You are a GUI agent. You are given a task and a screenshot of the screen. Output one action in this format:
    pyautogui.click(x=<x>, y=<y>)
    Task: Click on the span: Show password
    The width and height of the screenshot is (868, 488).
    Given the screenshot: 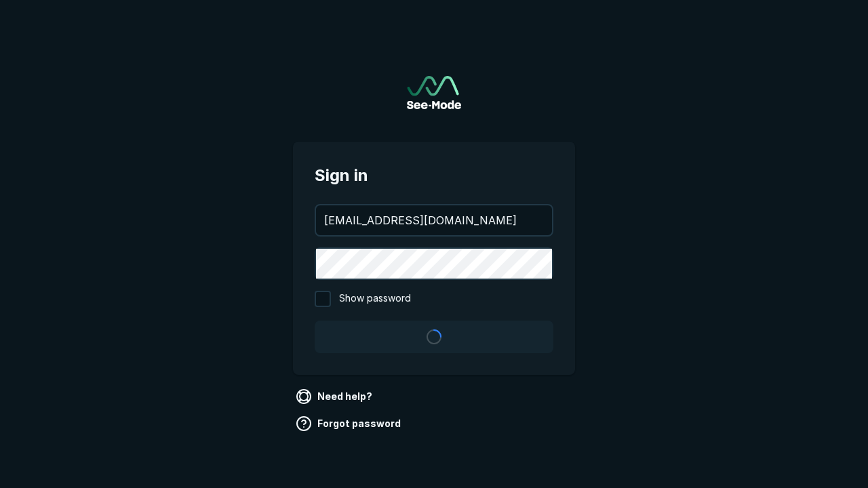 What is the action you would take?
    pyautogui.click(x=375, y=299)
    